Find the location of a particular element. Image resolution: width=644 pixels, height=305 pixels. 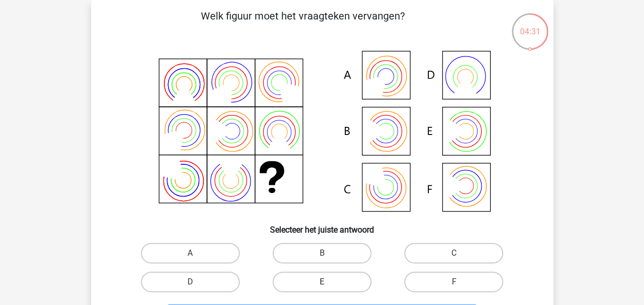

h6: Selecteer het juiste antwoord is located at coordinates (322, 225).